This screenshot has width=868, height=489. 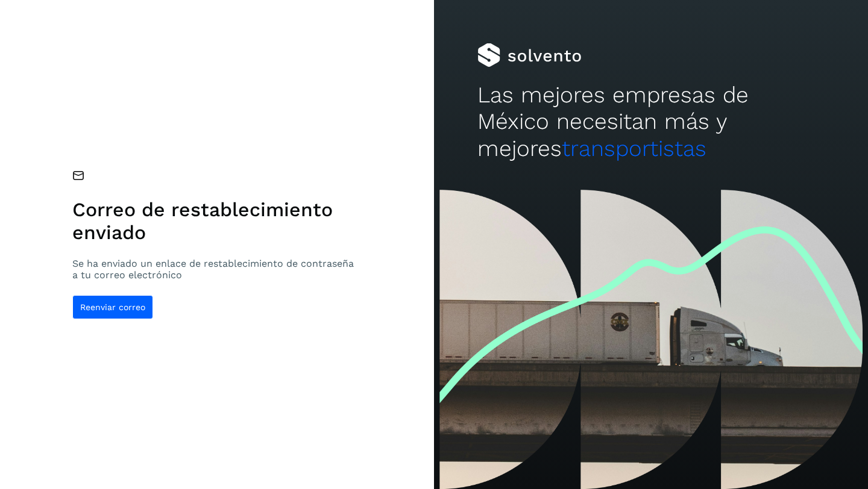 What do you see at coordinates (215, 221) in the screenshot?
I see `h1: Correo de restablecimiento enviado` at bounding box center [215, 221].